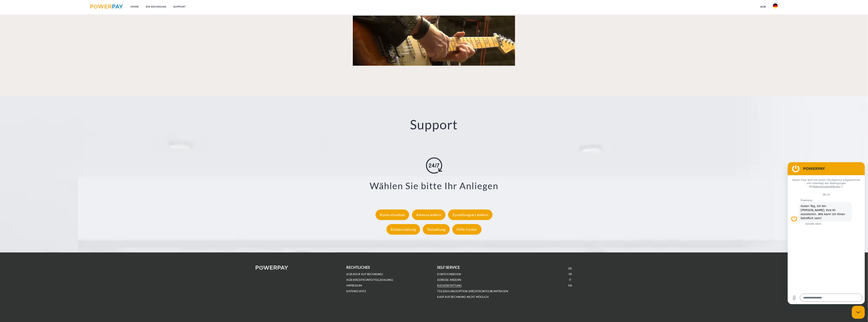 The width and height of the screenshot is (868, 322). What do you see at coordinates (470, 215) in the screenshot?
I see `div: Zustellungsart ändern` at bounding box center [470, 215].